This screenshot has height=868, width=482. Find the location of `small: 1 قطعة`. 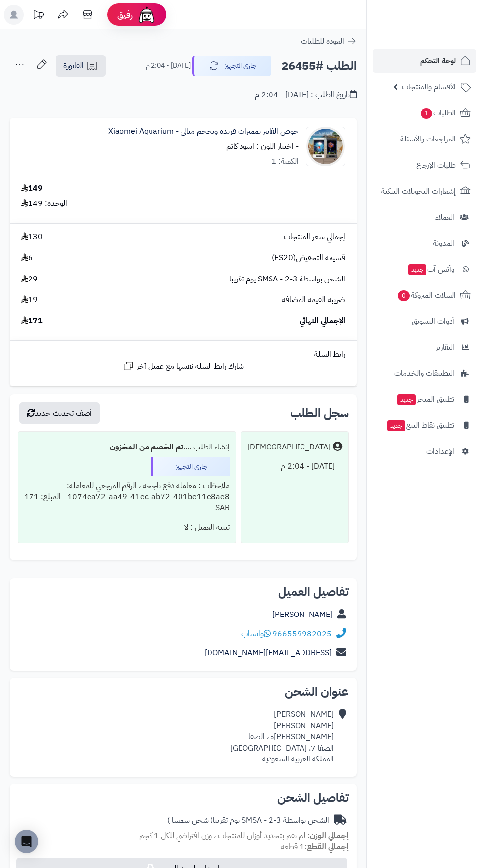

small: 1 قطعة is located at coordinates (315, 847).